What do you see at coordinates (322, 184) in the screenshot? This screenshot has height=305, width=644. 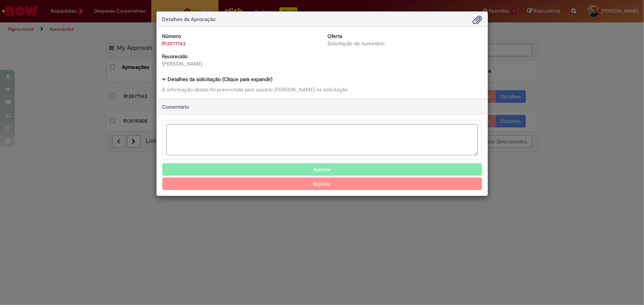 I see `button: Rejeitar` at bounding box center [322, 184].